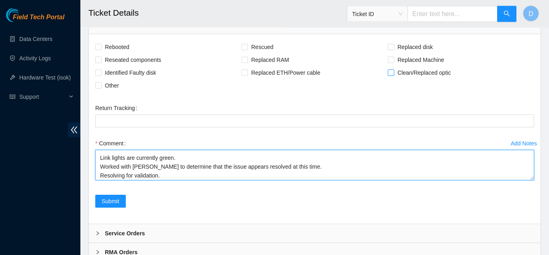 This screenshot has height=255, width=549. Describe the element at coordinates (315, 121) in the screenshot. I see `input: Return Tracking` at that location.